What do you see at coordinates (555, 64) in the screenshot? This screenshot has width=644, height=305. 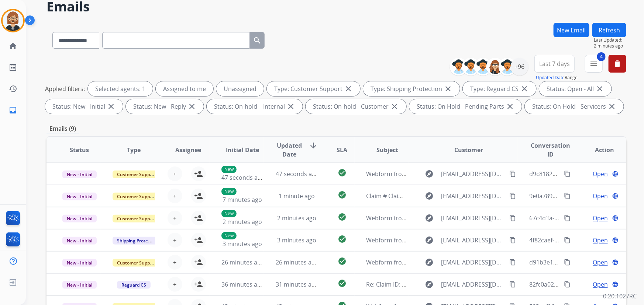 I see `span: Last 7 days` at bounding box center [555, 64].